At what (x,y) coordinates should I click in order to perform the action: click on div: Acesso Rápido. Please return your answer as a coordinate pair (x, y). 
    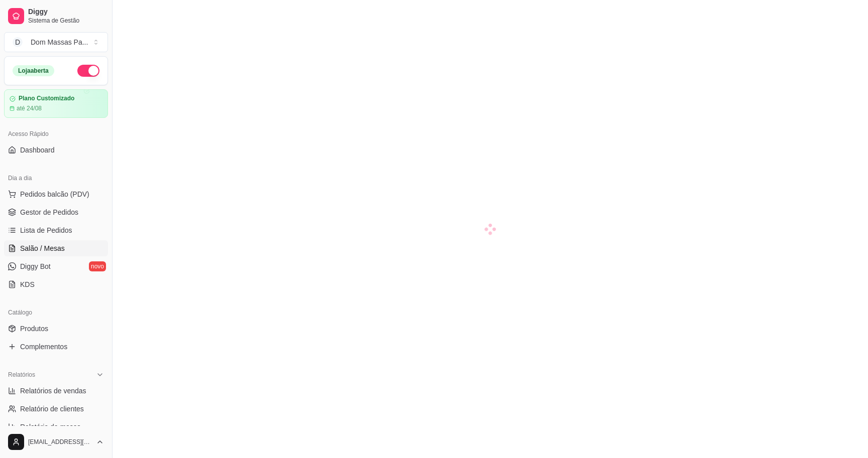
    Looking at the image, I should click on (56, 134).